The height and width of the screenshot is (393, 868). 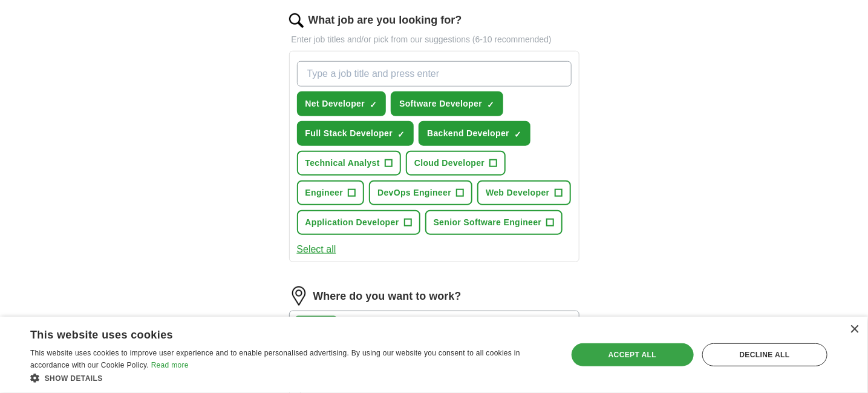 I want to click on a: Read more, opens a new window, so click(x=170, y=365).